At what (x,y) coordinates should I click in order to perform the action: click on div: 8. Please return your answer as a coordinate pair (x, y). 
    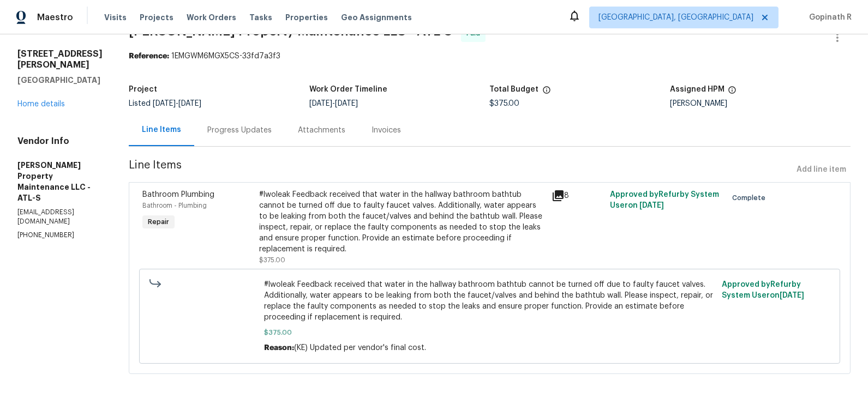
    Looking at the image, I should click on (577, 196).